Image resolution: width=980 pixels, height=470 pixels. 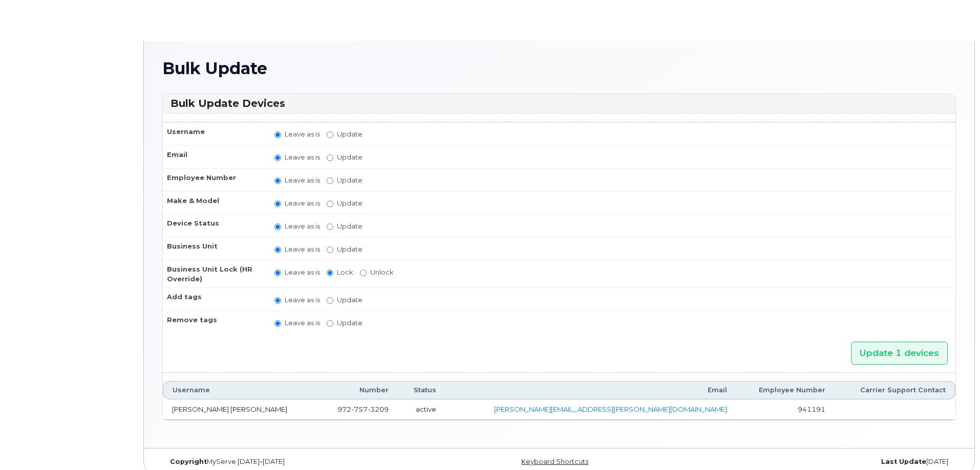 I want to click on label: Unlock, so click(x=377, y=272).